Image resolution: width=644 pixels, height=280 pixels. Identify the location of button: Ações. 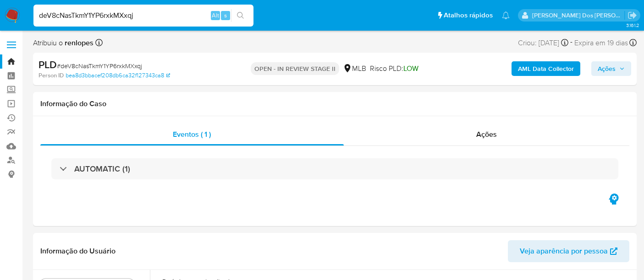
(611, 68).